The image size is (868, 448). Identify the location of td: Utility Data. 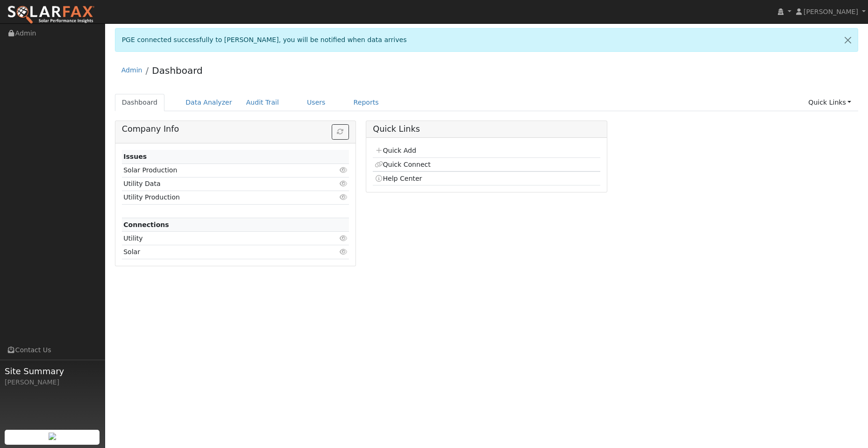
(217, 184).